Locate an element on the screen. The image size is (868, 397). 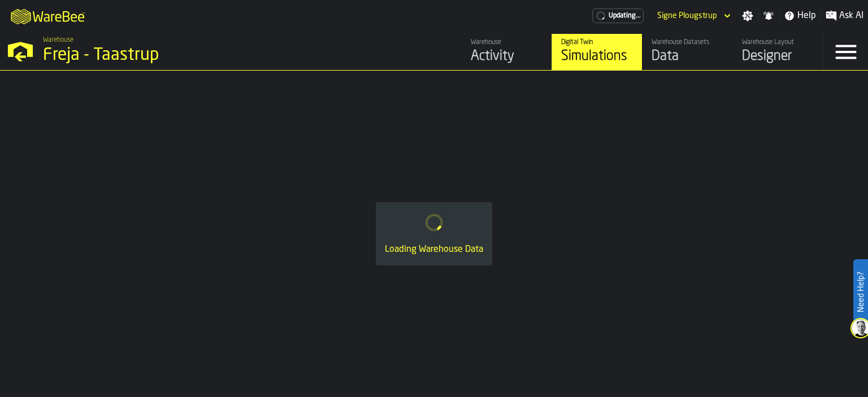
div: Menu Subscription is located at coordinates (618, 15).